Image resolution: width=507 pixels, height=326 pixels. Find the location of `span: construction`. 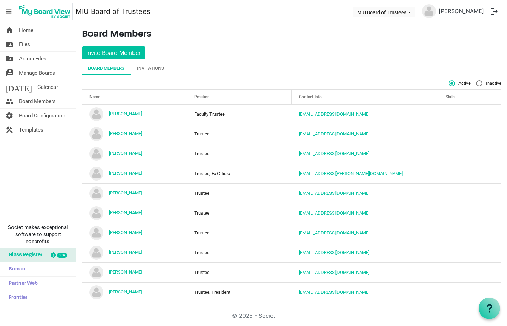

span: construction is located at coordinates (9, 130).